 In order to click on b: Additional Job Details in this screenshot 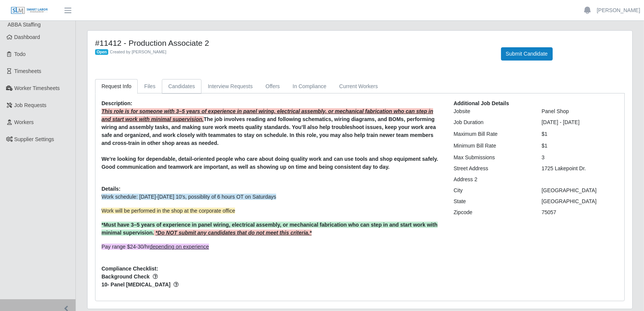, I will do `click(482, 103)`.